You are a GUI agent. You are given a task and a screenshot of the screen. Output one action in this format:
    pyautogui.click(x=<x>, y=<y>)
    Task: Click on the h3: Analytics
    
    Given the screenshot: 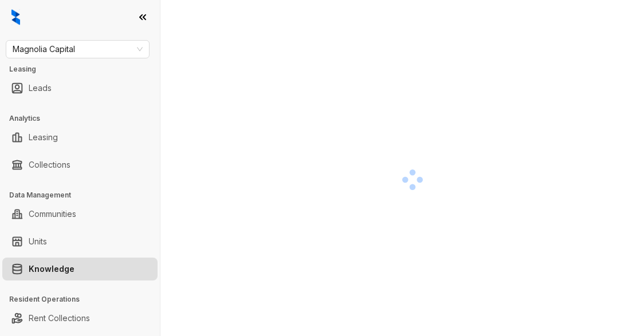 What is the action you would take?
    pyautogui.click(x=84, y=119)
    